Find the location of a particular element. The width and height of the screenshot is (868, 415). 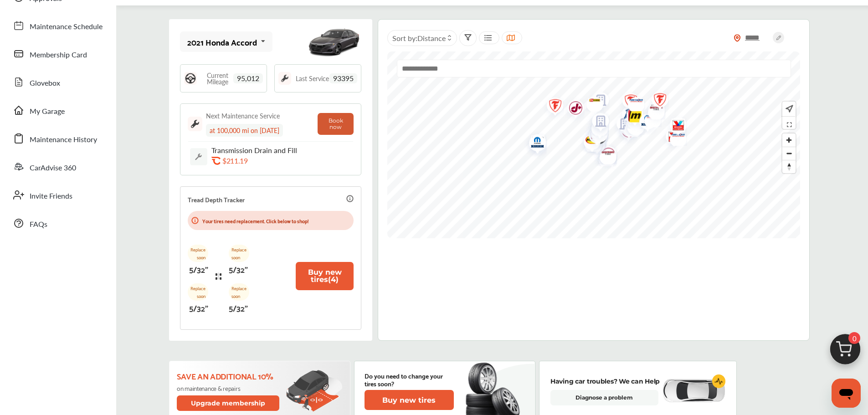

span: Reset bearing to north is located at coordinates (789, 167).